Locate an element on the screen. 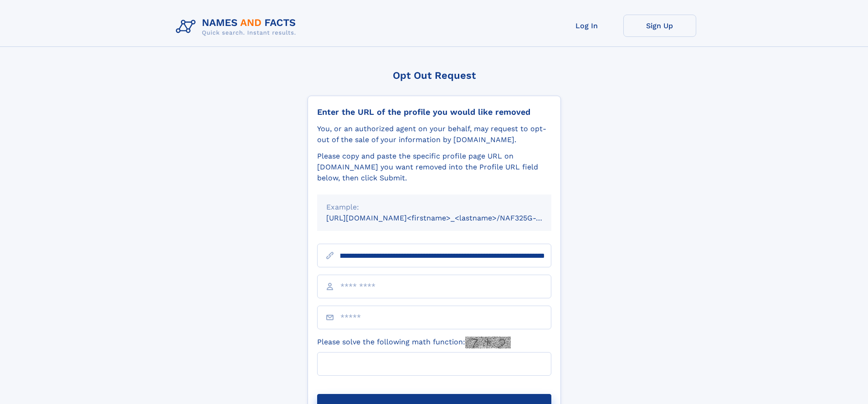 This screenshot has height=404, width=868. img: Logo Names and Facts is located at coordinates (238, 27).